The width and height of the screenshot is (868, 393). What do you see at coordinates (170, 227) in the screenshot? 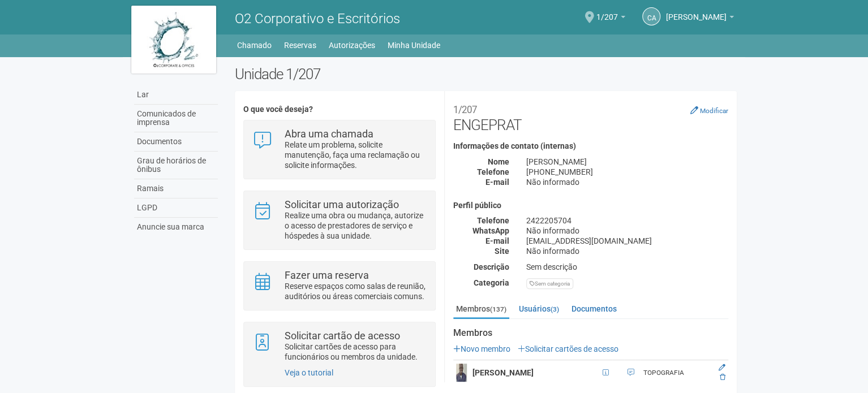
I see `font: Anuncie sua marca` at bounding box center [170, 227].